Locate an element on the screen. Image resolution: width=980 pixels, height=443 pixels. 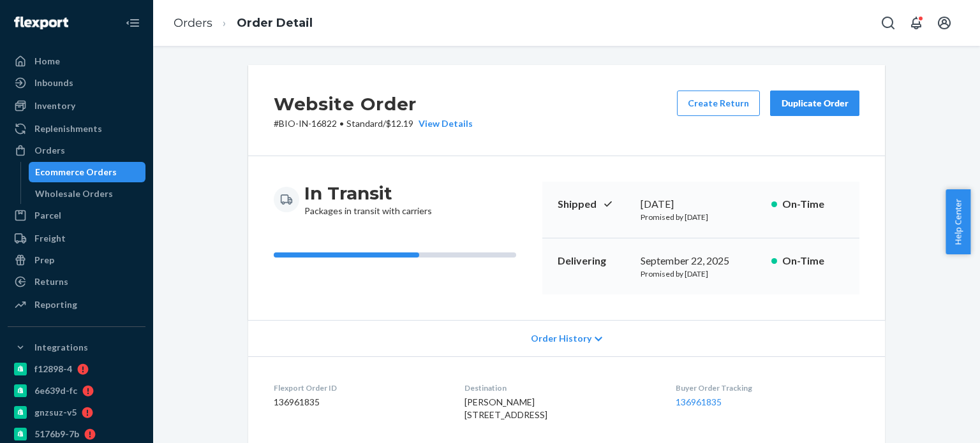
div: Inventory is located at coordinates (55, 106).